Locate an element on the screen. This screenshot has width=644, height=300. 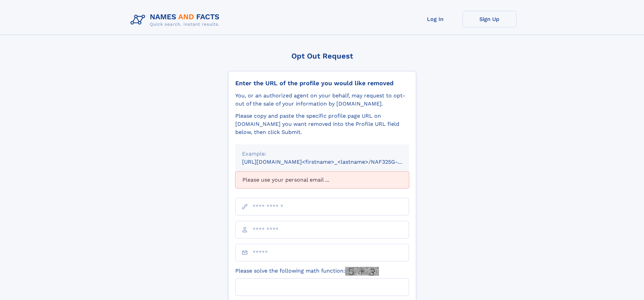
div: You, or an authorized agent on your behalf, may request to opt-out of the sale of your informatio... is located at coordinates (322, 100).